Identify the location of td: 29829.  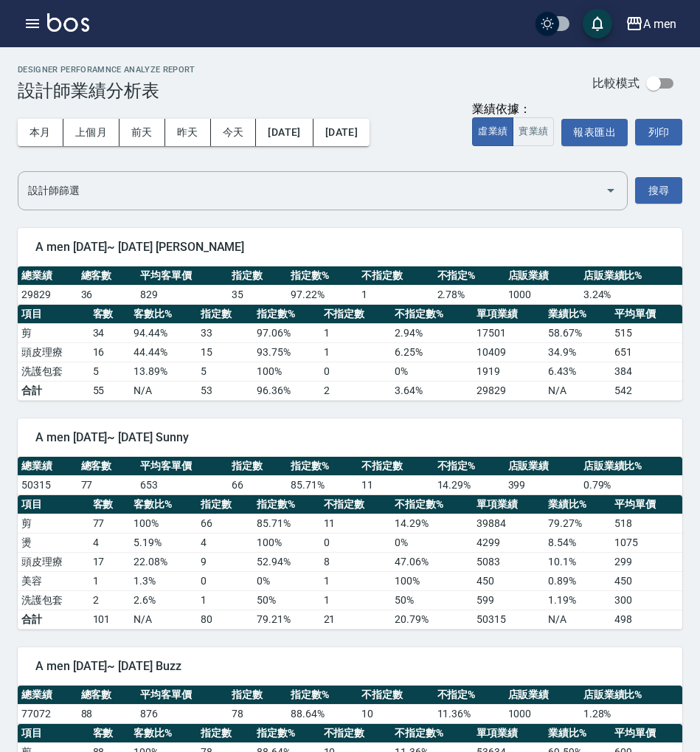
(47, 295).